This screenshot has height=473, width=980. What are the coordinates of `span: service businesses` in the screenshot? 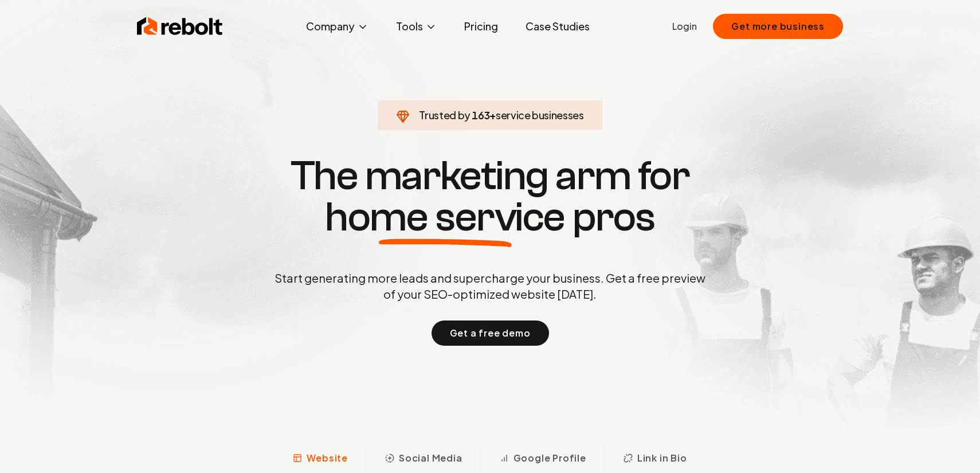 It's located at (540, 115).